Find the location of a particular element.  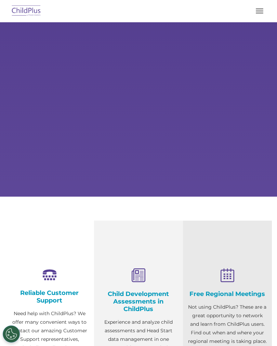

p: Not using ChildPlus? These are a great opportunity to network and learn from ChildPlus users. Fin... is located at coordinates (228, 324).